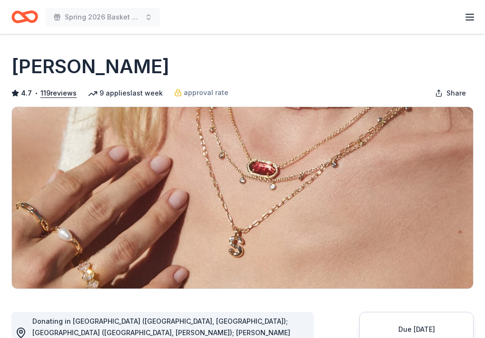 The width and height of the screenshot is (485, 338). Describe the element at coordinates (26, 93) in the screenshot. I see `span: 4.7` at that location.